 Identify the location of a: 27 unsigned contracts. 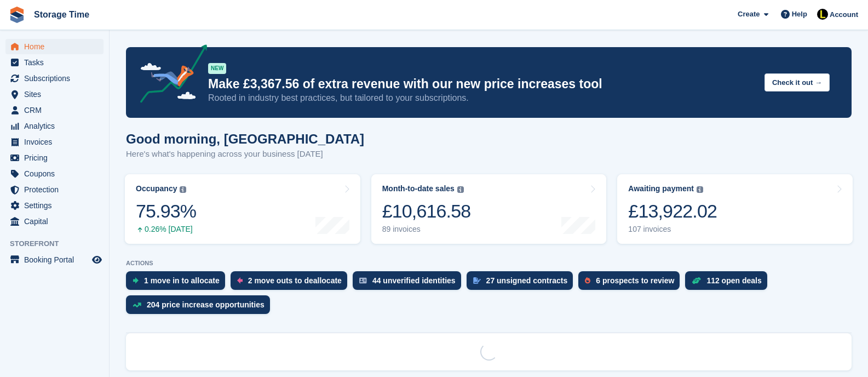
(523, 283).